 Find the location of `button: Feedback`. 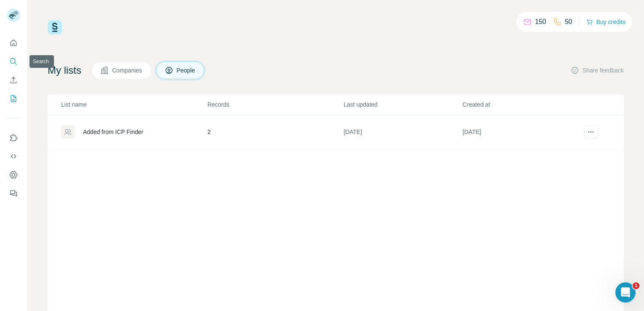

button: Feedback is located at coordinates (14, 193).